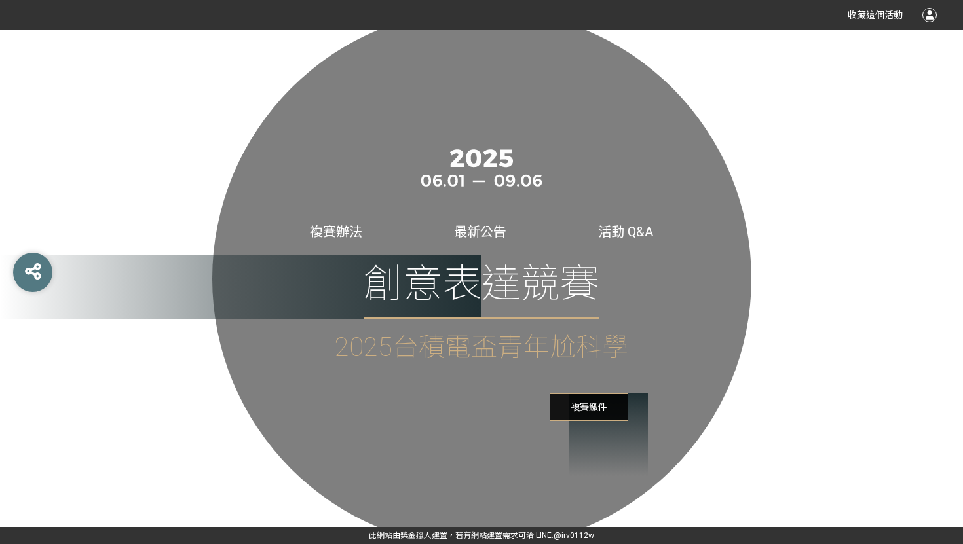 Image resolution: width=963 pixels, height=544 pixels. I want to click on a: 活動 Q&A, so click(625, 232).